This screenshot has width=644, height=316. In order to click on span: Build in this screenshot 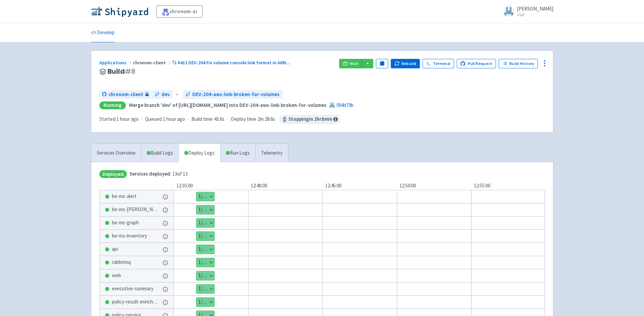, I will do `click(121, 71)`.